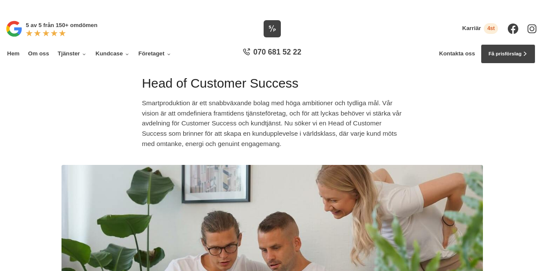 This screenshot has height=271, width=544. Describe the element at coordinates (113, 54) in the screenshot. I see `a: Kundcase` at that location.